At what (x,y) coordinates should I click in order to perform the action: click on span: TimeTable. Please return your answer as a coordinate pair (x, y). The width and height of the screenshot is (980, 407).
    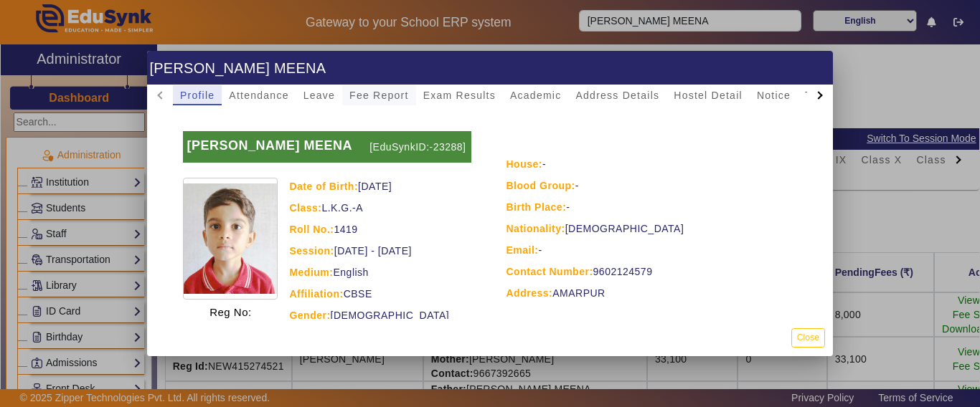
    Looking at the image, I should click on (832, 95).